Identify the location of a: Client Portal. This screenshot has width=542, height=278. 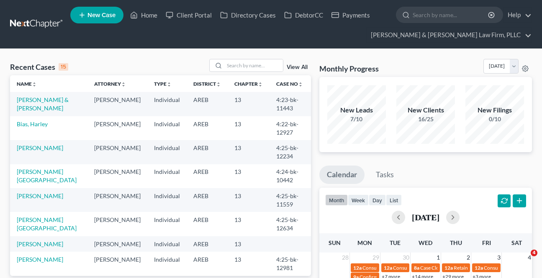
(189, 15).